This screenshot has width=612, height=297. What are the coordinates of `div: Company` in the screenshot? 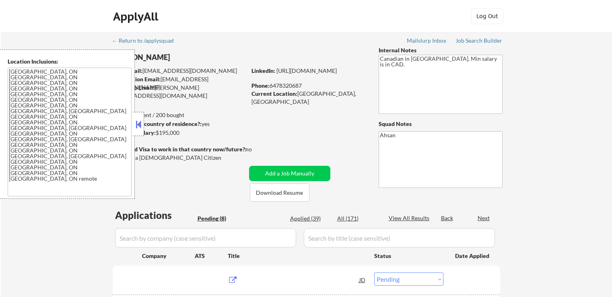 It's located at (168, 256).